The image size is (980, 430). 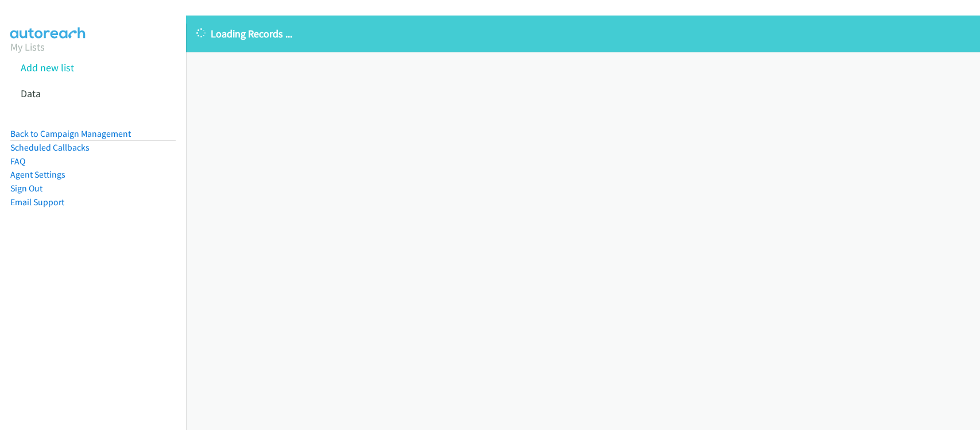 I want to click on a: Data, so click(x=31, y=93).